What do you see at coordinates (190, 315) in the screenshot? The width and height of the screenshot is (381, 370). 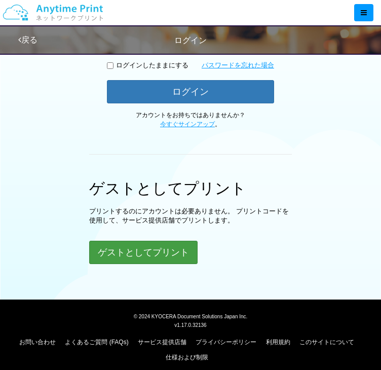 I see `span: © 2024 KYOCERA Document Solutions Japan Inc.` at bounding box center [190, 315].